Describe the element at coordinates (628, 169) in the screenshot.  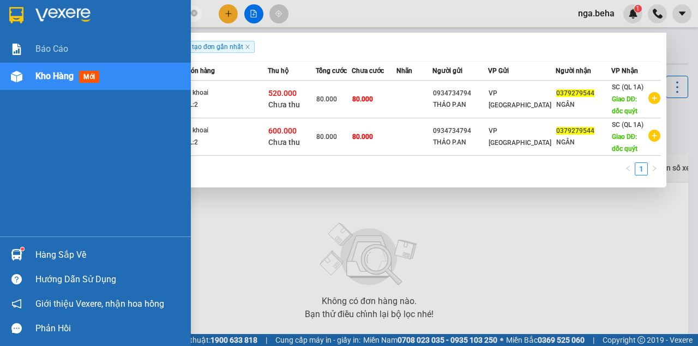
I see `button: left` at that location.